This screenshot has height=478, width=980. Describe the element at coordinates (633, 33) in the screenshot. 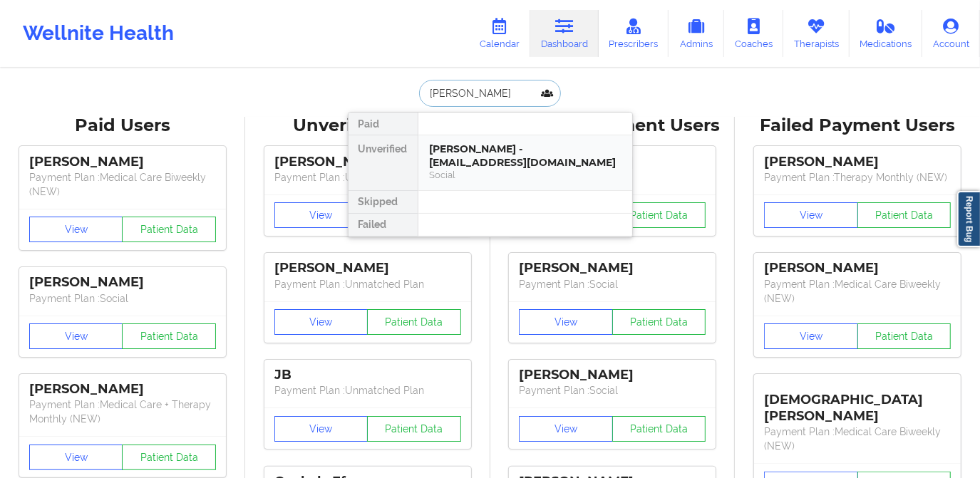

I see `a: Prescribers` at that location.